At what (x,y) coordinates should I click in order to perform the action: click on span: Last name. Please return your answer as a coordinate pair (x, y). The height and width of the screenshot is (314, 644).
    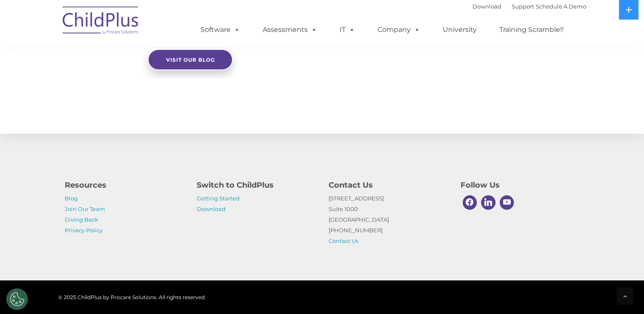
    Looking at the image, I should click on (131, 59).